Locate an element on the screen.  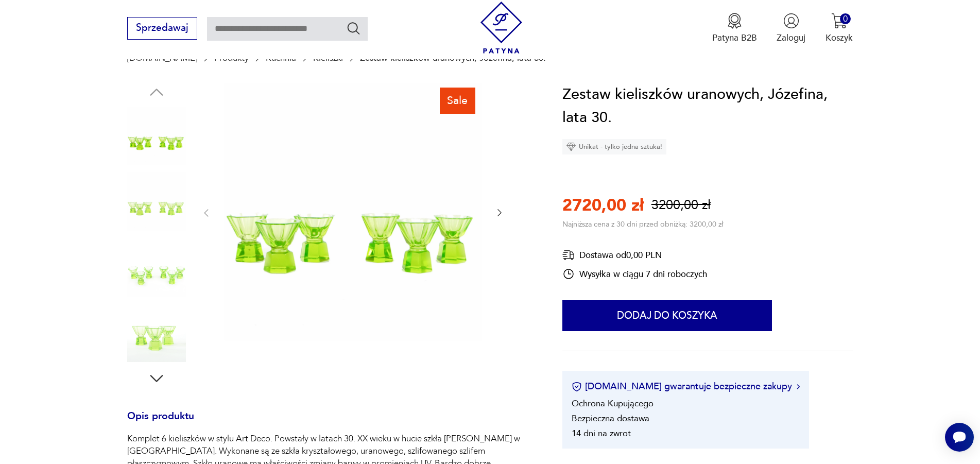
li: Bezpieczna dostawa is located at coordinates (610, 419).